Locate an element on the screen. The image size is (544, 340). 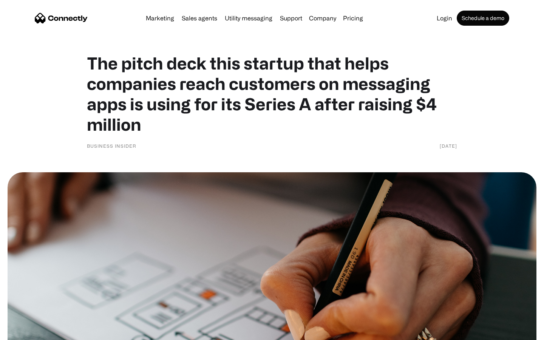
aside: Language selected: English is located at coordinates (26, 332).